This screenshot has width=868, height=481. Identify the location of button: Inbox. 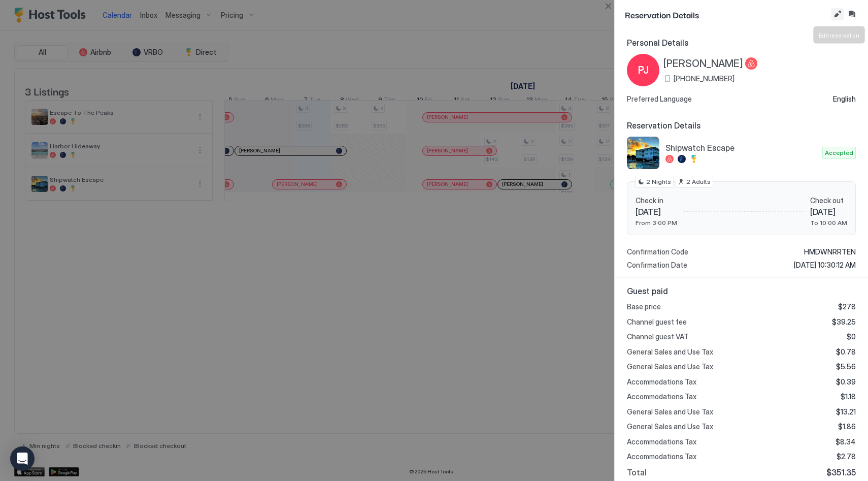
(852, 15).